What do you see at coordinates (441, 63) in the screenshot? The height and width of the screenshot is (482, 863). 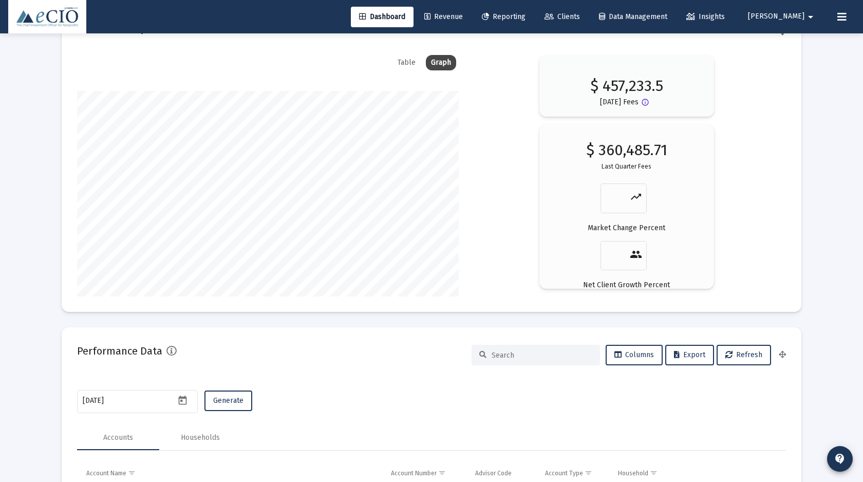 I see `div: Graph` at bounding box center [441, 63].